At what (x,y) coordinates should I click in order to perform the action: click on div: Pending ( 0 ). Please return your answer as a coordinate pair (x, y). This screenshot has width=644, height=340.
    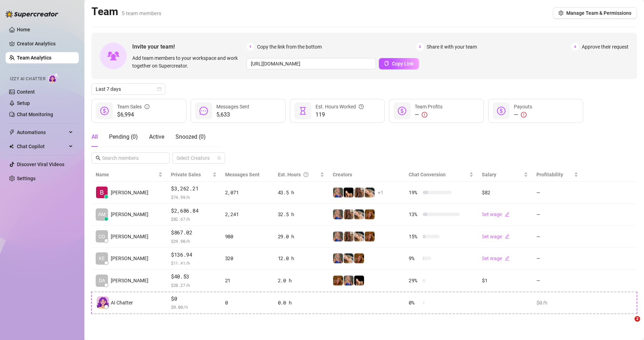
    Looking at the image, I should click on (123, 137).